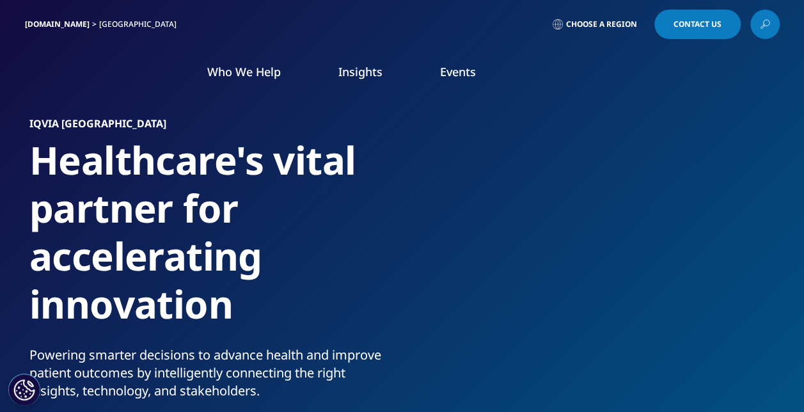  I want to click on a: Who We Help, so click(244, 72).